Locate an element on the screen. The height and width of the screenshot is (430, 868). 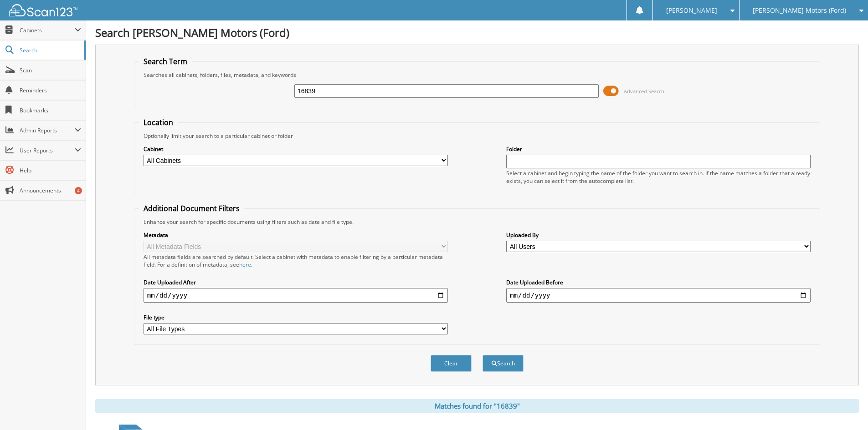
span: Advanced Search is located at coordinates (644, 91).